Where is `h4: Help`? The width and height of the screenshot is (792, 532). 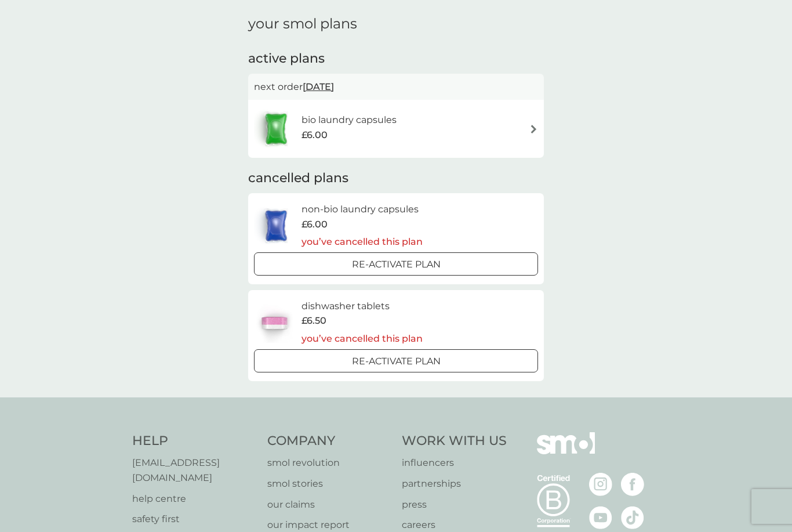
h4: Help is located at coordinates (194, 440).